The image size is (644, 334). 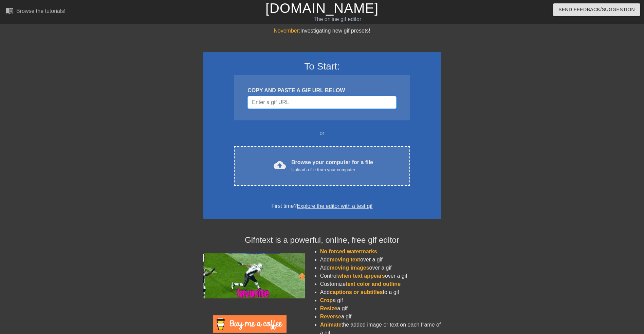 I want to click on span: menu_book, so click(x=9, y=11).